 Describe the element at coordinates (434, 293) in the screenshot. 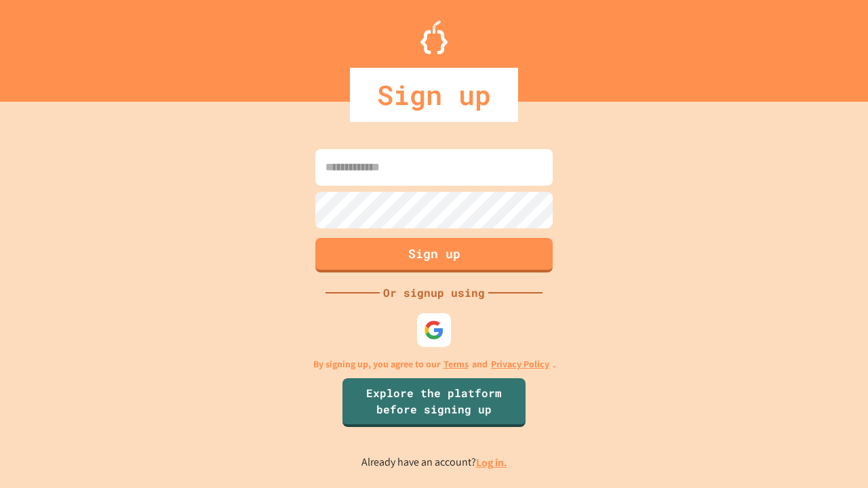

I see `div: Or signup using` at that location.